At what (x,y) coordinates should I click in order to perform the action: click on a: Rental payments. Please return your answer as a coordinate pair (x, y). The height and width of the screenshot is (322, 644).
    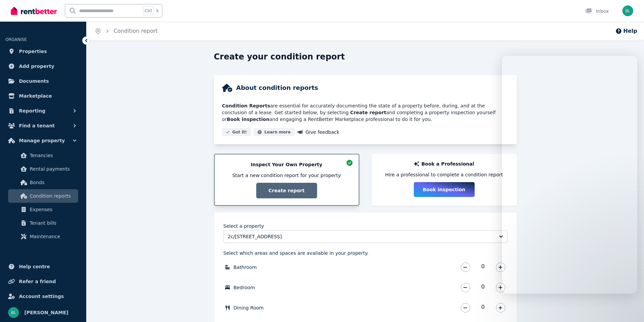
    Looking at the image, I should click on (43, 169).